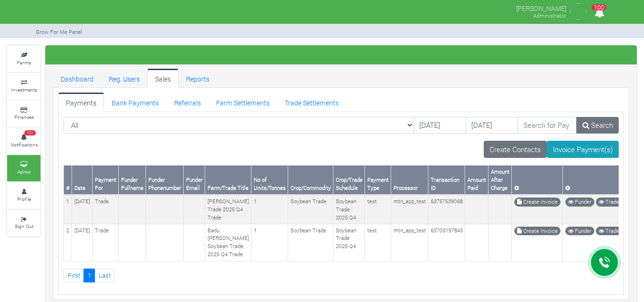 This screenshot has width=644, height=302. Describe the element at coordinates (24, 144) in the screenshot. I see `small: Notifications` at that location.